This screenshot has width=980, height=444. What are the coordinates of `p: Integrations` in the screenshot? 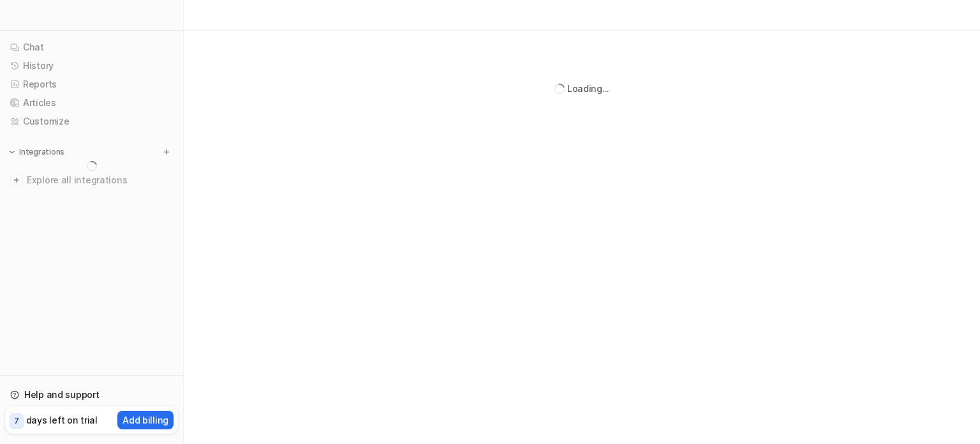 It's located at (41, 152).